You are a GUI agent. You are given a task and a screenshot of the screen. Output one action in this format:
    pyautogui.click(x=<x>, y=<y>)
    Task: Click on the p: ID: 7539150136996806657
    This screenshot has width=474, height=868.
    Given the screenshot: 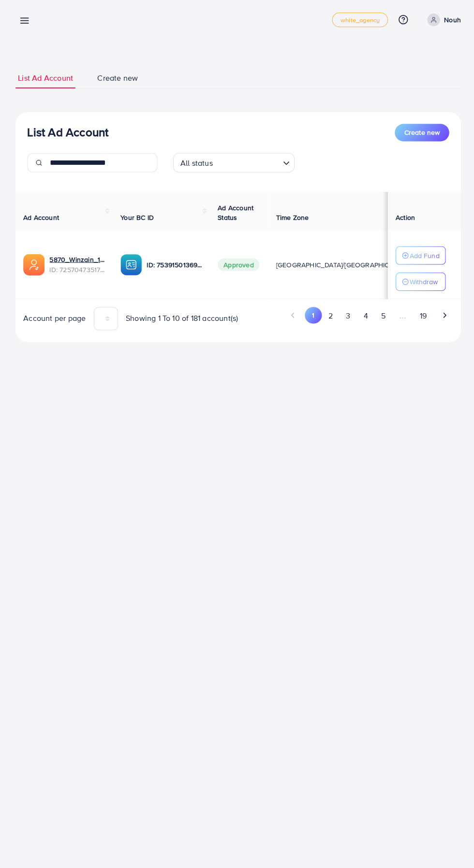 What is the action you would take?
    pyautogui.click(x=173, y=268)
    